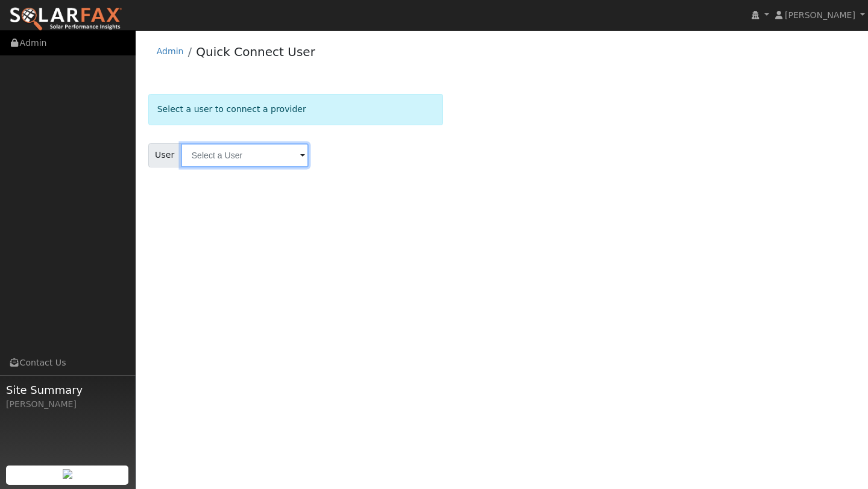 The image size is (868, 489). Describe the element at coordinates (245, 155) in the screenshot. I see `input: Select a User` at that location.